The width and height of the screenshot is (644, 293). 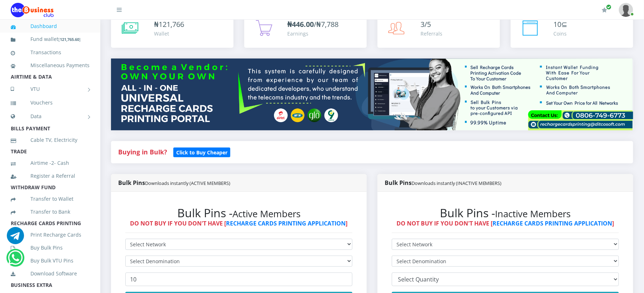 I want to click on small: Downloads instantly (ACTIVE MEMBERS), so click(x=188, y=183).